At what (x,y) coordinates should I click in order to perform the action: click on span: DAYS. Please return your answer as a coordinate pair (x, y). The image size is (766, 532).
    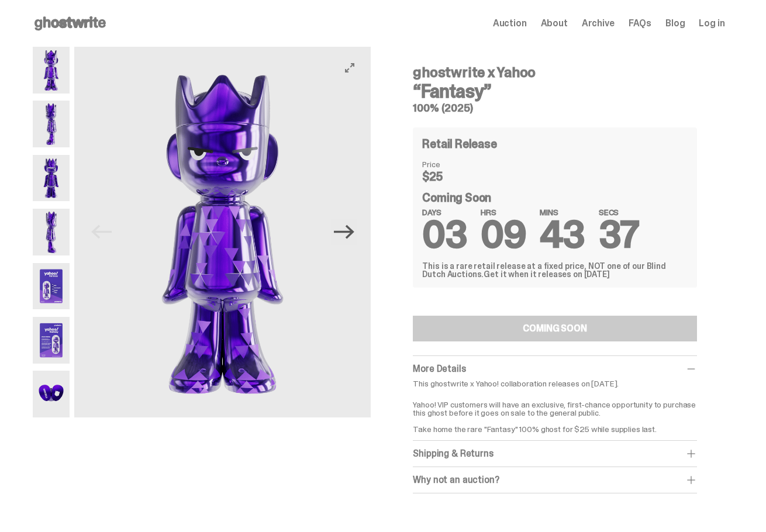
    Looking at the image, I should click on (445, 212).